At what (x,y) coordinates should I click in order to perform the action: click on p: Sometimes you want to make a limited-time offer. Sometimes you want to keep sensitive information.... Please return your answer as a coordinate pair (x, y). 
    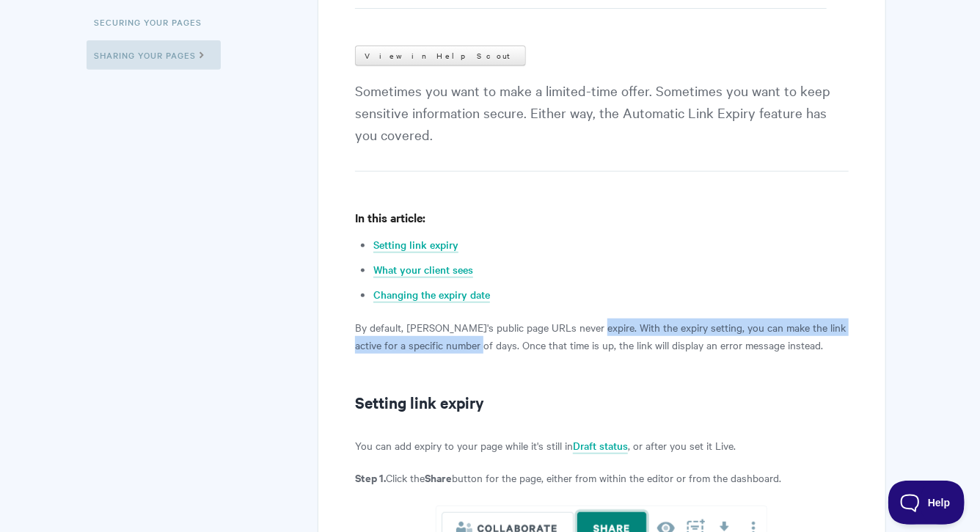
    Looking at the image, I should click on (602, 125).